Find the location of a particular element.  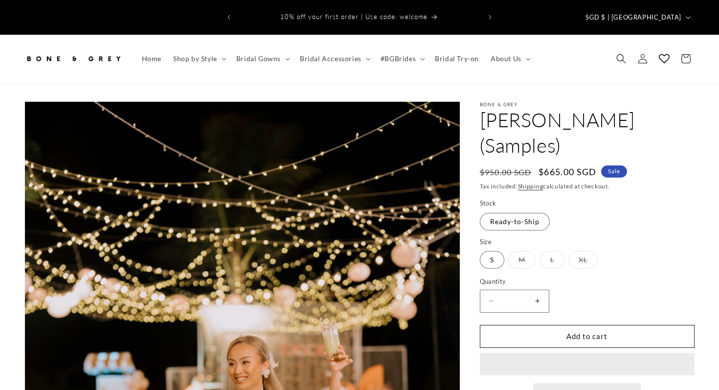

button: Add to cart is located at coordinates (587, 336).